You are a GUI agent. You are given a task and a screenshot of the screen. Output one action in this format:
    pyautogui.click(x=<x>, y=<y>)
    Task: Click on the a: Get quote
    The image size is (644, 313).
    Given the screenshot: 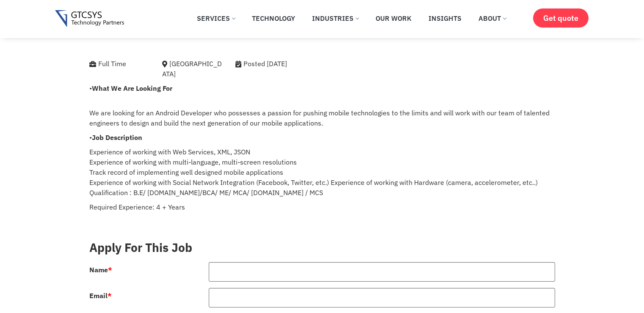 What is the action you would take?
    pyautogui.click(x=560, y=18)
    